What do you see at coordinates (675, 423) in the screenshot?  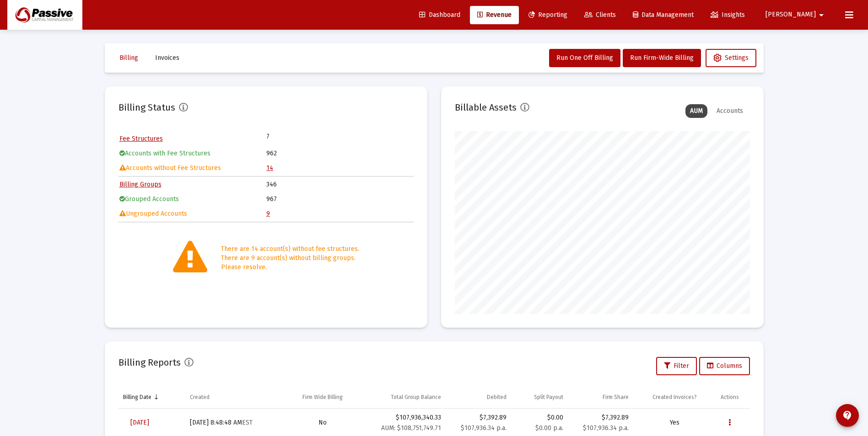 I see `div: Yes` at bounding box center [675, 423].